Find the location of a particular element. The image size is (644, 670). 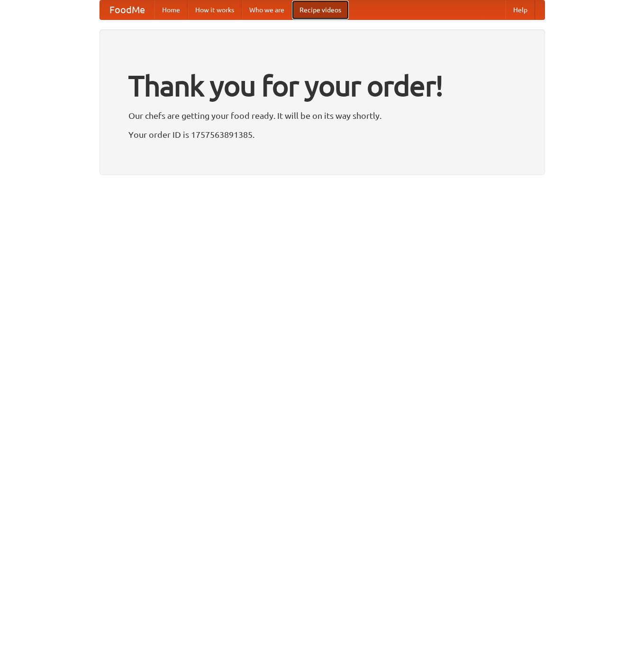

p: Your order ID is 1757563891385. is located at coordinates (322, 135).